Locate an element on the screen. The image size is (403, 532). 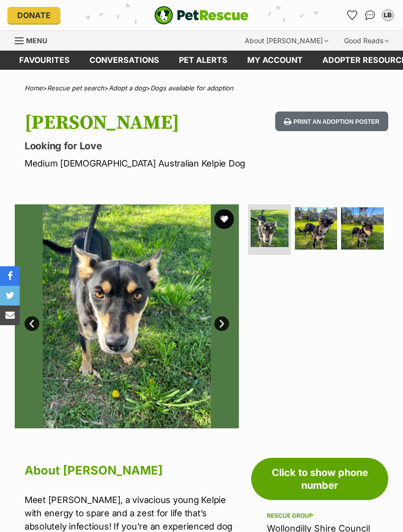
a: Pet alerts is located at coordinates (203, 60).